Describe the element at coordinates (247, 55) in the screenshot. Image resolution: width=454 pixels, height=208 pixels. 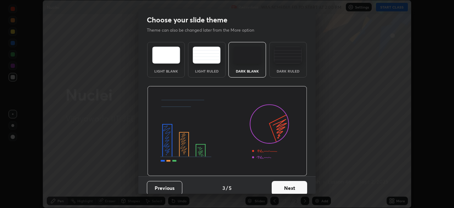
I see `img: darkTheme.f0cc69e5.svg` at that location.